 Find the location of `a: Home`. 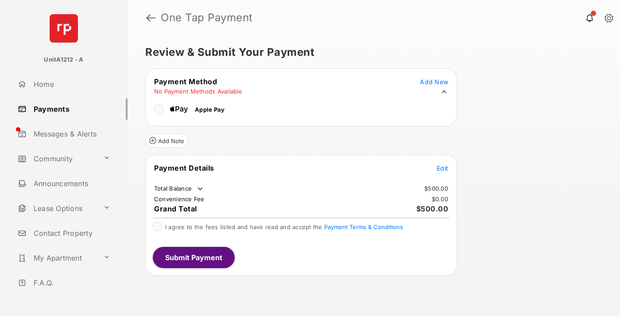

a: Home is located at coordinates (71, 84).